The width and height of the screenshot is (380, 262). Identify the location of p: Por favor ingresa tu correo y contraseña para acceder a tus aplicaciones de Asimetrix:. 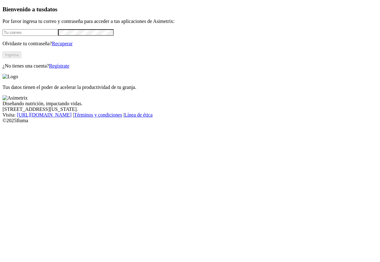
(190, 21).